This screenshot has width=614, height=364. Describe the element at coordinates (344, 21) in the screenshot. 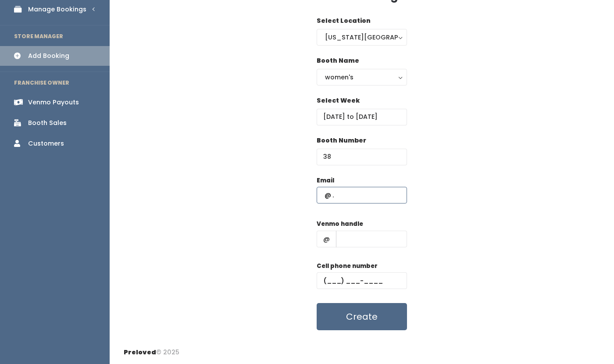

I see `label: Select Location` at that location.